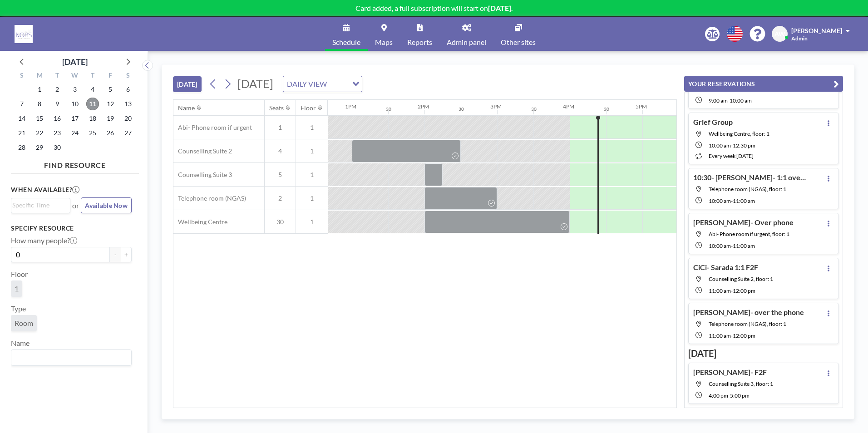  Describe the element at coordinates (111, 104) in the screenshot. I see `span: Friday, September 12, 2025` at that location.